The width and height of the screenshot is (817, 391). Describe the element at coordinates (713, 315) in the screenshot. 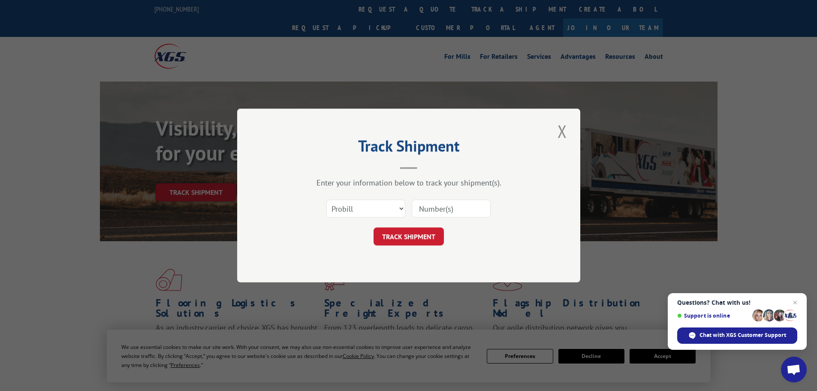

I see `span: Support is online` at that location.